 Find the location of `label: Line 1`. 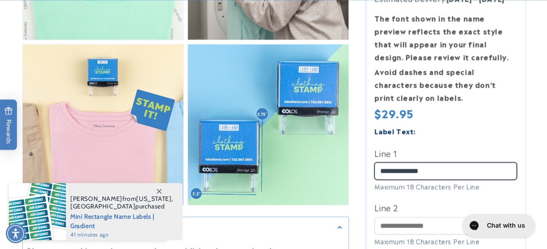

label: Line 1 is located at coordinates (445, 152).